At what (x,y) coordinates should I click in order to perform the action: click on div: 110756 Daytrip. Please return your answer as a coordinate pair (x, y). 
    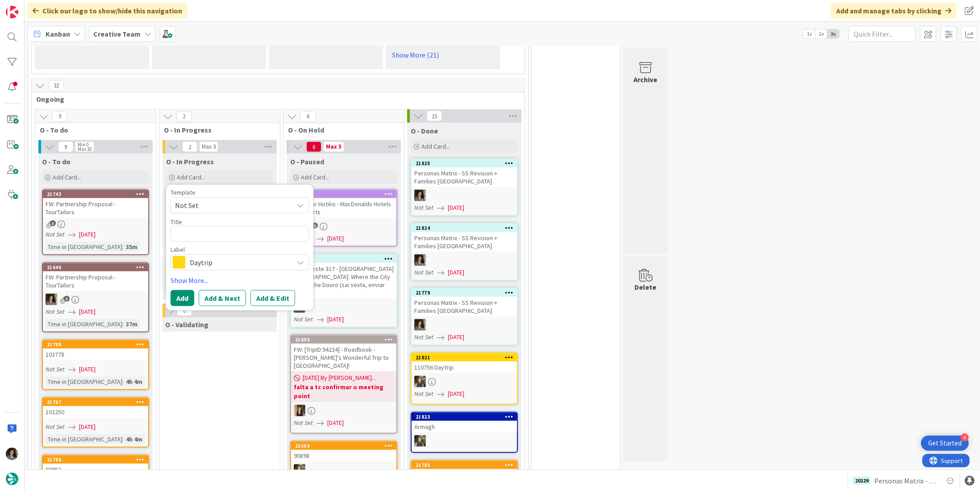
    Looking at the image, I should click on (464, 368).